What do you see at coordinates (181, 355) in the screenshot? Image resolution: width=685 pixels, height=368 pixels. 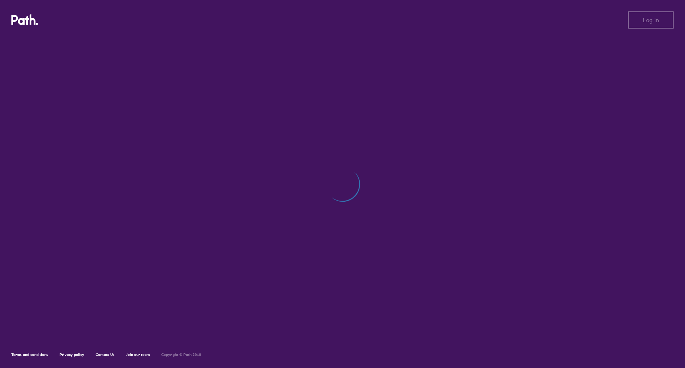 I see `h6: Copyright © Path 2018` at bounding box center [181, 355].